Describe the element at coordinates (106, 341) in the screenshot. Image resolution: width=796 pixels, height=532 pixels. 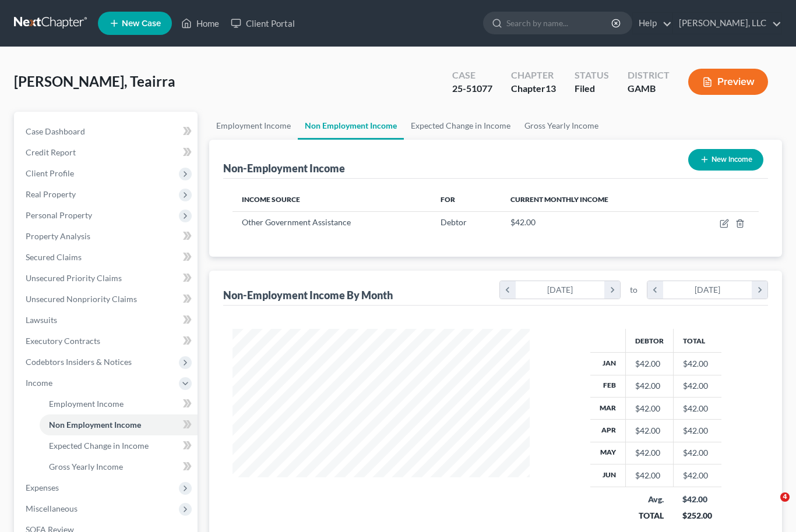
I see `a: Executory Contracts` at that location.